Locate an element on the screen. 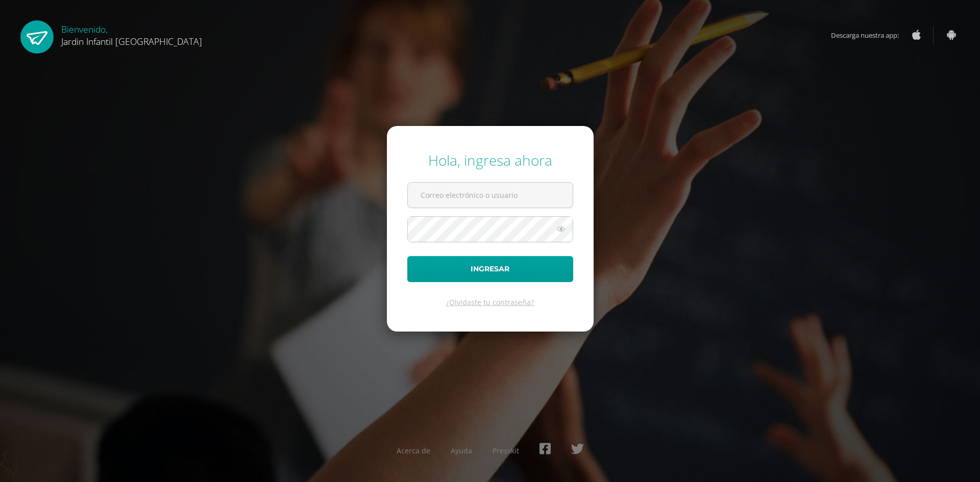 Image resolution: width=980 pixels, height=482 pixels. a: Presskit is located at coordinates (506, 451).